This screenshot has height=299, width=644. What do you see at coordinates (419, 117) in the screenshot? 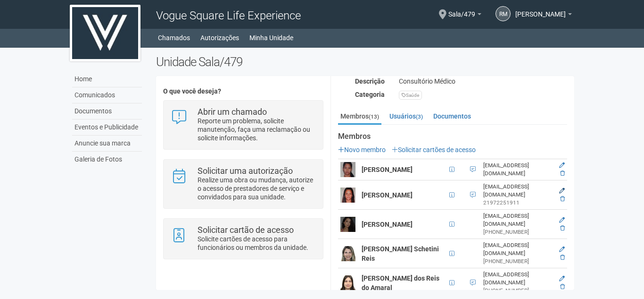
I see `small: (3)` at bounding box center [419, 117].